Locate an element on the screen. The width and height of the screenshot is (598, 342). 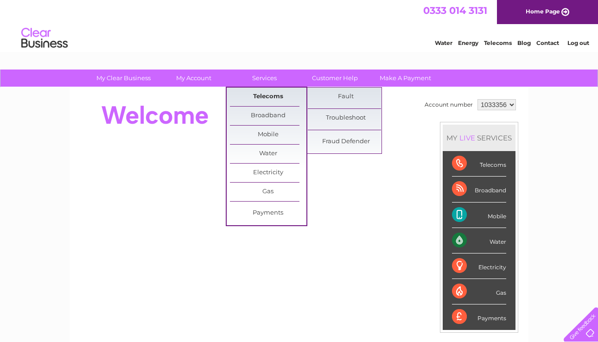
a: Fault is located at coordinates (346, 97).